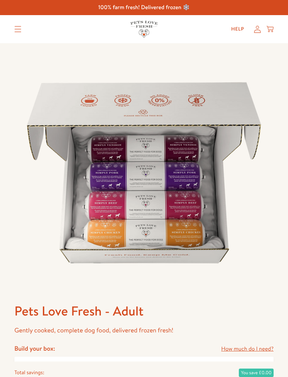 Image resolution: width=288 pixels, height=377 pixels. Describe the element at coordinates (29, 372) in the screenshot. I see `span: Total savings:` at that location.